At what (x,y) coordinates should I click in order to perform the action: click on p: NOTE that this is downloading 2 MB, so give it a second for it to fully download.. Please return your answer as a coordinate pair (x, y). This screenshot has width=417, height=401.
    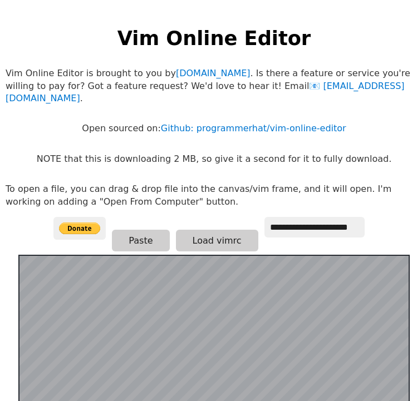
    Looking at the image, I should click on (214, 159).